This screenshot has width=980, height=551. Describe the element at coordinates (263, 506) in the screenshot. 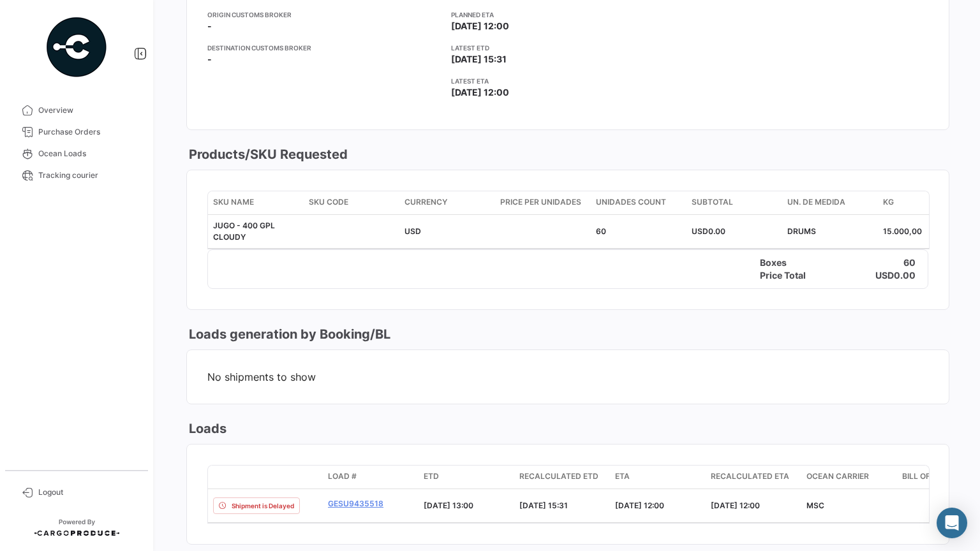

I see `span: Shipment is Delayed` at that location.